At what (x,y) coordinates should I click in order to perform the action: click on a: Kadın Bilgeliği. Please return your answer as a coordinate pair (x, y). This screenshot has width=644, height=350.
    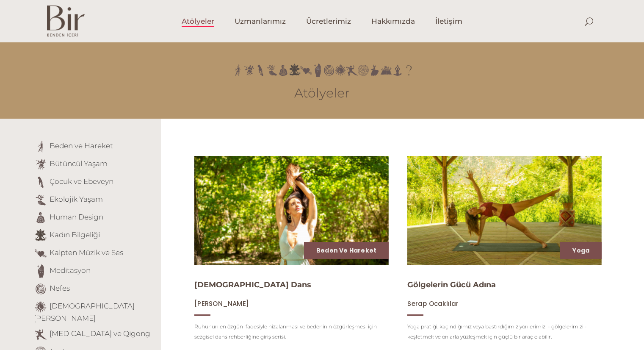
    Looking at the image, I should click on (75, 235).